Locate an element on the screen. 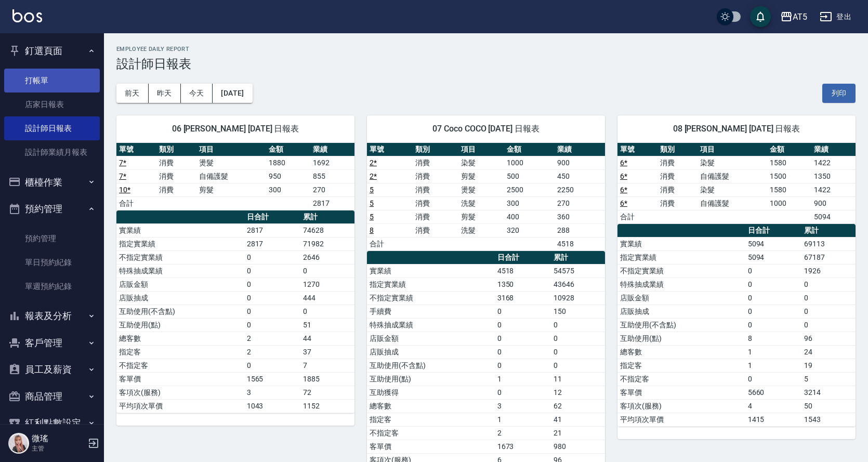  a: 打帳單 is located at coordinates (52, 81).